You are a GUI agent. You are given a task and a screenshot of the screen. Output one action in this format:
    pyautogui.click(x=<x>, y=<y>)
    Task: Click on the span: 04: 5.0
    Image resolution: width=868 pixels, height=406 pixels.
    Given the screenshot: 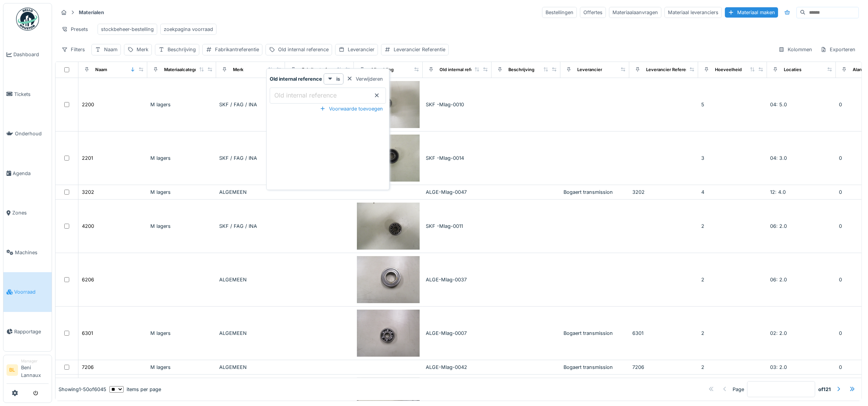 What is the action you would take?
    pyautogui.click(x=778, y=104)
    